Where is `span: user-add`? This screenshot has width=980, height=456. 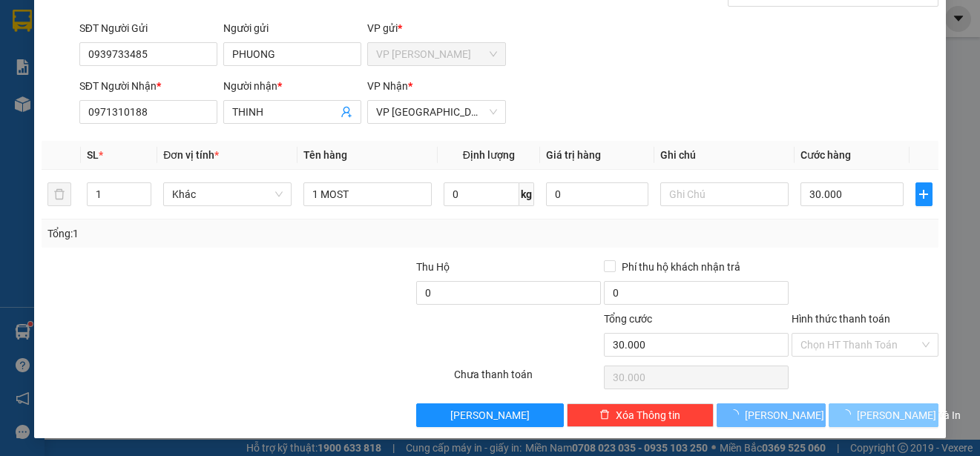
span: user-add is located at coordinates (346, 112).